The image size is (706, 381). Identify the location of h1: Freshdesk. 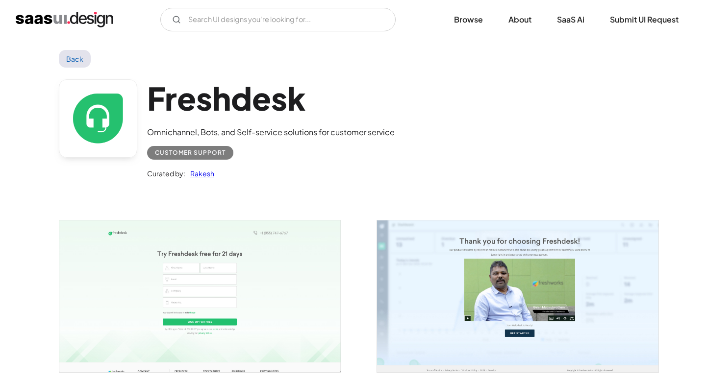
(271, 98).